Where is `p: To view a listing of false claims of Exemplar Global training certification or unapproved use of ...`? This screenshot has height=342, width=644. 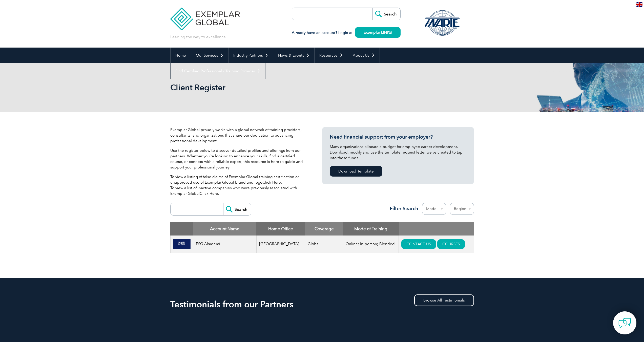 p: To view a listing of false claims of Exemplar Global training certification or unapproved use of ... is located at coordinates (239, 185).